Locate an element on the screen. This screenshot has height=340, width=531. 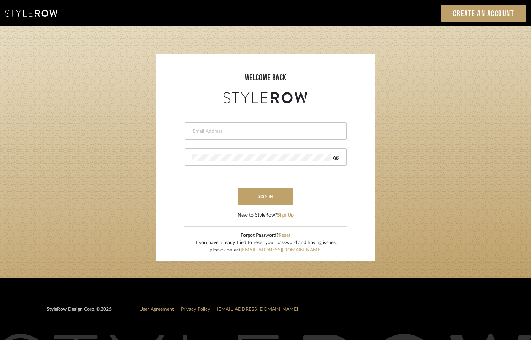
a: Privacy Policy is located at coordinates (195, 310).